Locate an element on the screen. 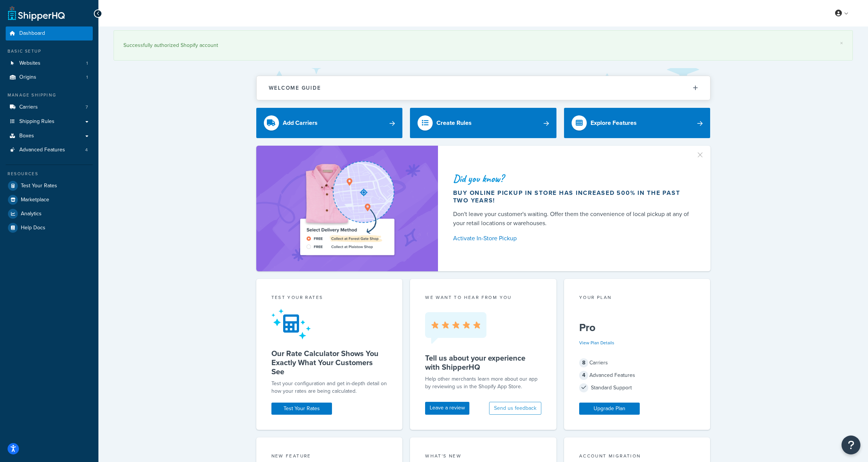 This screenshot has height=462, width=868. div: Did you know? is located at coordinates (573, 179).